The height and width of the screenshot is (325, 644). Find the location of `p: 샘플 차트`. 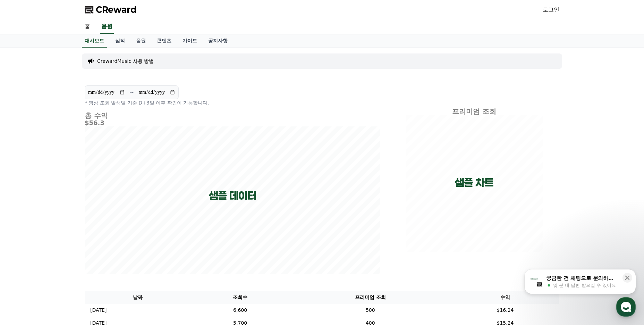

p: 샘플 차트 is located at coordinates (474, 183).